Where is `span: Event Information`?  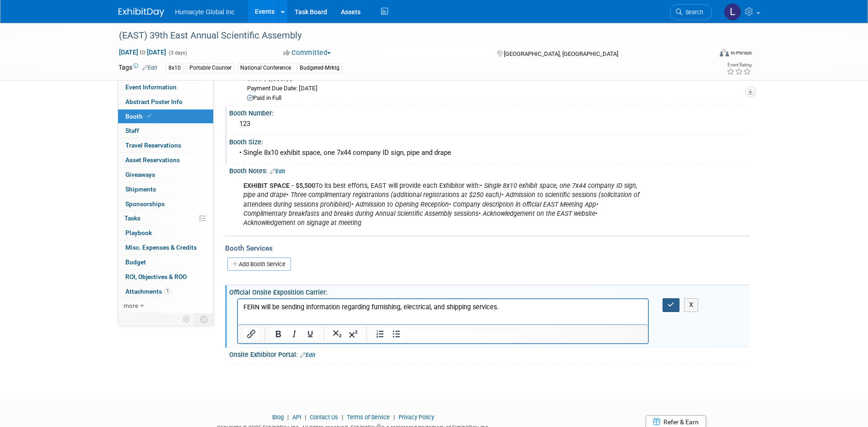
span: Event Information is located at coordinates (151, 87).